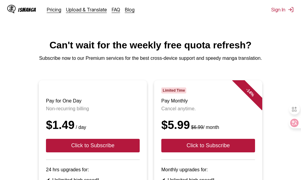 The width and height of the screenshot is (301, 180). What do you see at coordinates (291, 10) in the screenshot?
I see `img: Sign out` at bounding box center [291, 10].